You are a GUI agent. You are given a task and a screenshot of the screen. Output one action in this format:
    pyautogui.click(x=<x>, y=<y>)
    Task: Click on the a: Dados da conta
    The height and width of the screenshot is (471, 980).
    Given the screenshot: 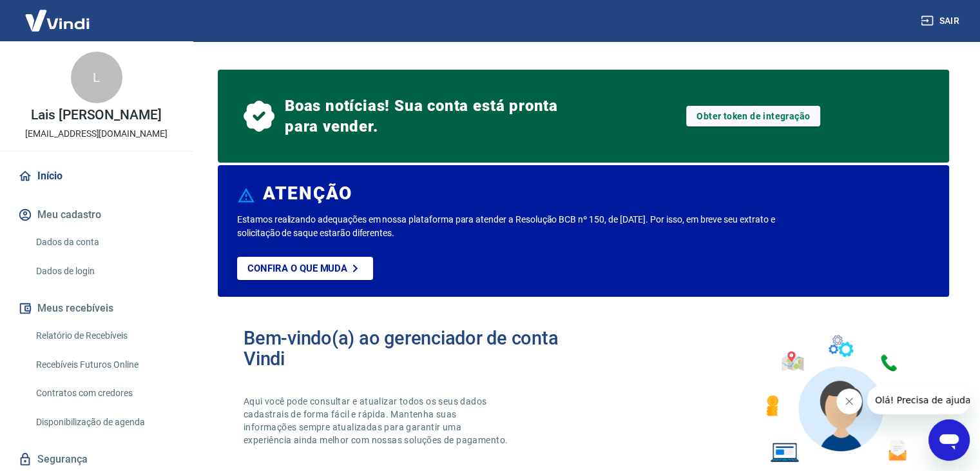 What is the action you would take?
    pyautogui.click(x=103, y=242)
    